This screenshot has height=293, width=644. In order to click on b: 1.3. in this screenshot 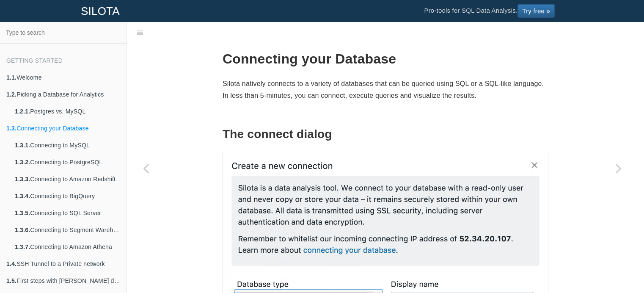, I will do `click(12, 128)`.